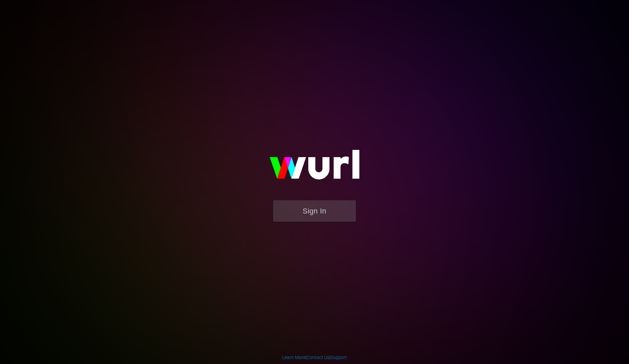 The height and width of the screenshot is (364, 629). I want to click on button: Sign In, so click(315, 210).